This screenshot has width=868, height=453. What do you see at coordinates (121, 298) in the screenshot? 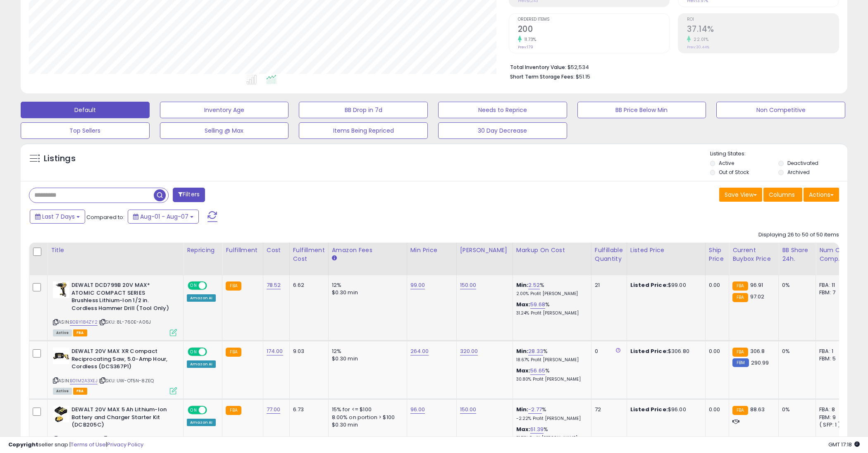
I see `b: DEWALT DCD799B 20V MAX* ATOMIC COMPACT SERIES Brushless Lithium-Ion 1/2 in. Cordless Hammer Drill...` at bounding box center [121, 298].